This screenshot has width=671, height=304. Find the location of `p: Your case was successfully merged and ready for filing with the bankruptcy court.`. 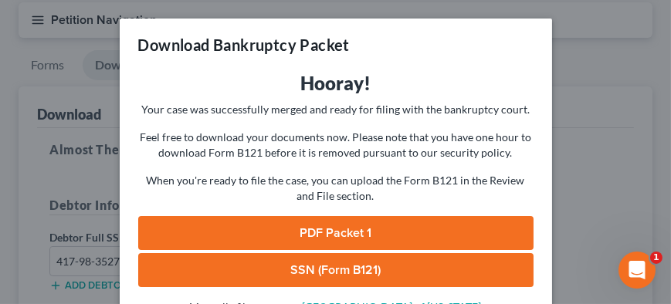

p: Your case was successfully merged and ready for filing with the bankruptcy court. is located at coordinates (336, 110).